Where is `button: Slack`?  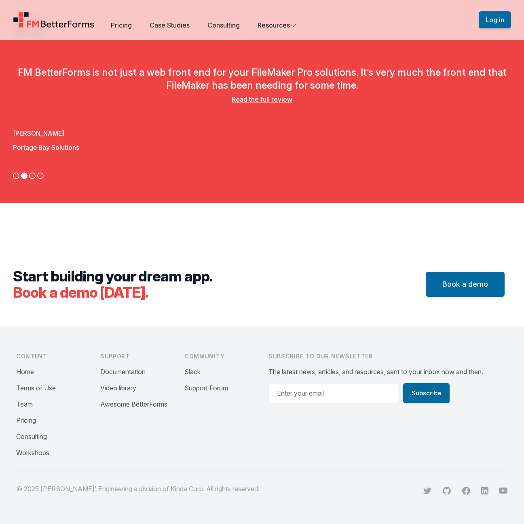 button: Slack is located at coordinates (193, 371).